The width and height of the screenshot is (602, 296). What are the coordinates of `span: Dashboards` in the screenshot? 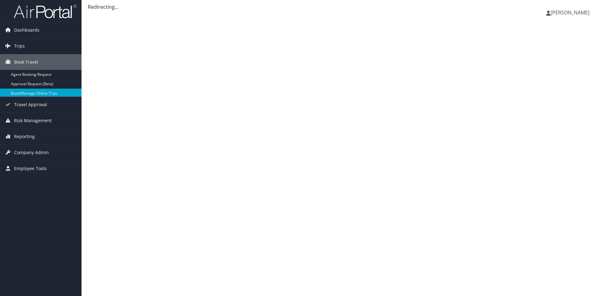 It's located at (27, 30).